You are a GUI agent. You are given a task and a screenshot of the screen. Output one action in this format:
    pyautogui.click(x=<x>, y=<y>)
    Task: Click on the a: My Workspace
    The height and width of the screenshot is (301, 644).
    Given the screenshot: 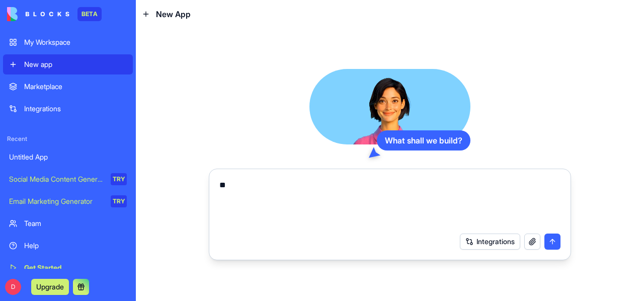 What is the action you would take?
    pyautogui.click(x=68, y=42)
    